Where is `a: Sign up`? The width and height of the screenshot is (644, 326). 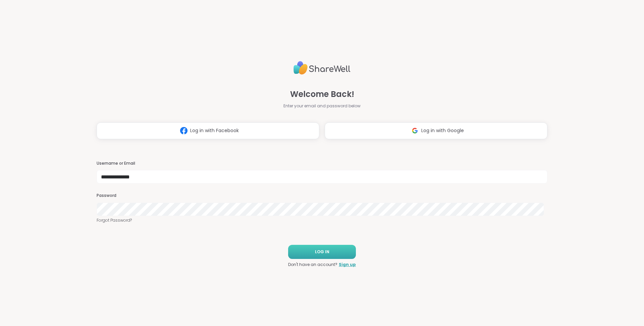 a: Sign up is located at coordinates (347, 265).